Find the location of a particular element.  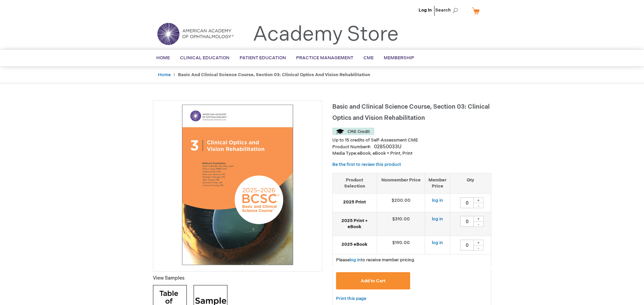

span: Practice Management is located at coordinates (324, 58).